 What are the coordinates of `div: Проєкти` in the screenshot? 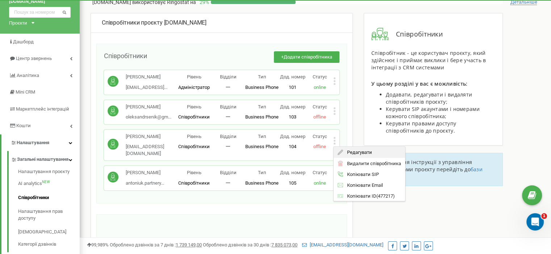 It's located at (18, 23).